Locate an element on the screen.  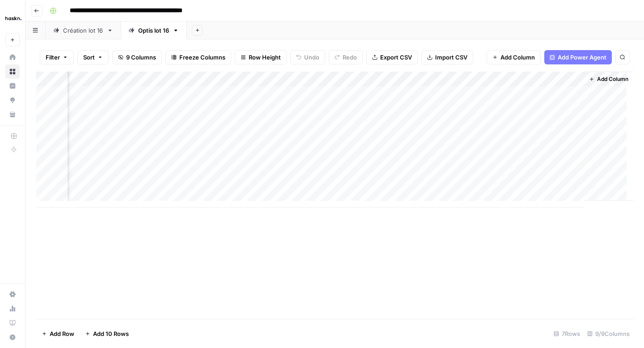
span: Filter is located at coordinates (53, 57).